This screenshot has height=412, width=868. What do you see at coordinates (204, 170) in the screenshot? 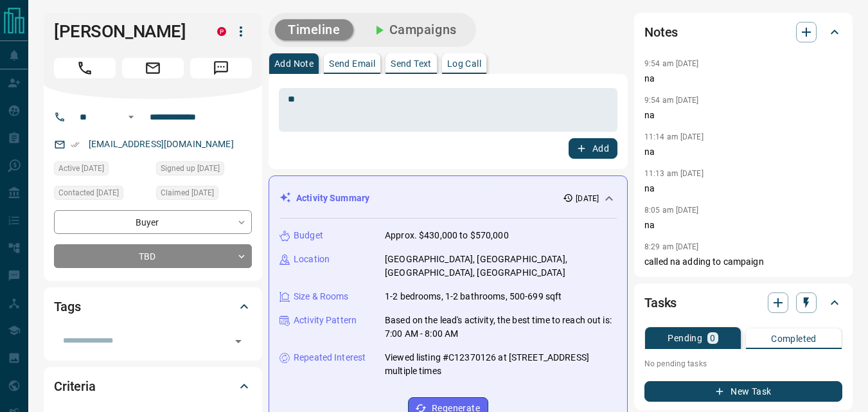
I see `div: Tue May 05 2020` at bounding box center [204, 170].